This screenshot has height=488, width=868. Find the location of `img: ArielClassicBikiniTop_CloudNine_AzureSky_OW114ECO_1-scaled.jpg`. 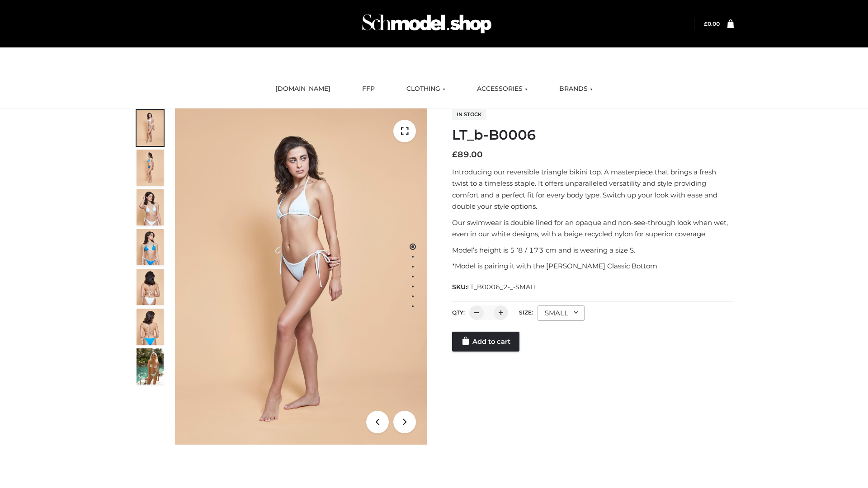

img: ArielClassicBikiniTop_CloudNine_AzureSky_OW114ECO_1-scaled.jpg is located at coordinates (150, 128).